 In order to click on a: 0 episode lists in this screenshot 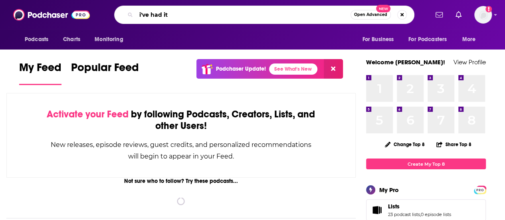, I will do `click(436, 215)`.